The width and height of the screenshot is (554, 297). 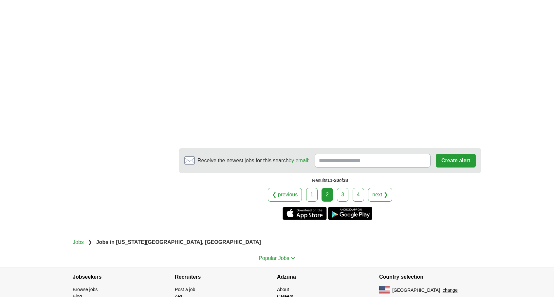 What do you see at coordinates (253, 160) in the screenshot?
I see `span: Receive the newest jobs for this search :` at bounding box center [253, 160].